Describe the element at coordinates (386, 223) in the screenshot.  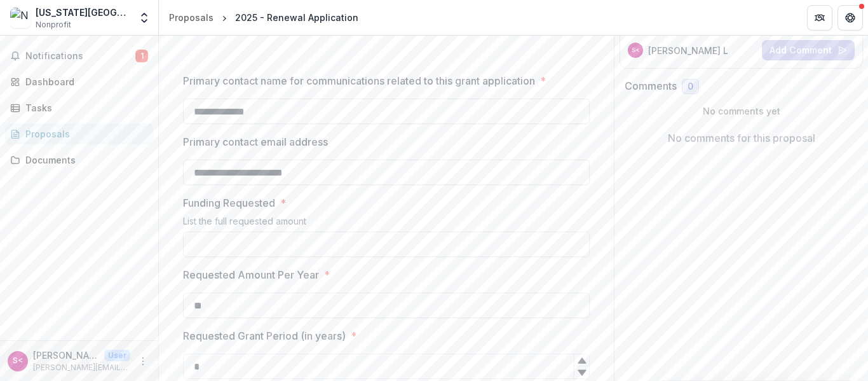
I see `div: List the full requested amount` at that location.